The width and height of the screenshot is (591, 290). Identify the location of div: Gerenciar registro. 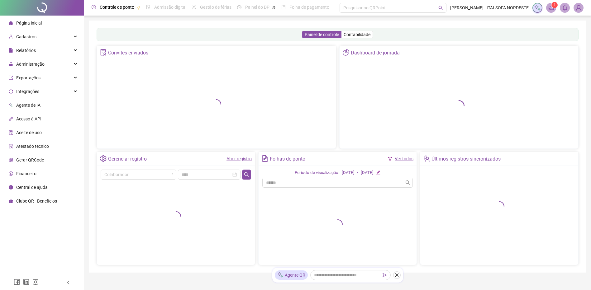
(127, 159).